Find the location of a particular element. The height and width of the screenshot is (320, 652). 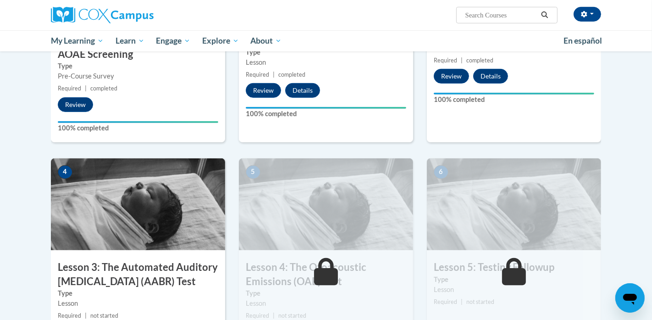

h3: Lesson 4: The Otoacoustic Emissions (OAE) Test is located at coordinates (326, 274).